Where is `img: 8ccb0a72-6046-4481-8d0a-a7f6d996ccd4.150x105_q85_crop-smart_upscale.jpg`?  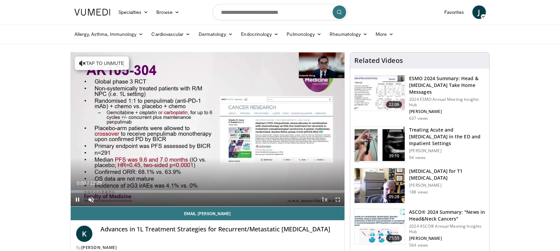
img: 8ccb0a72-6046-4481-8d0a-a7f6d996ccd4.150x105_q85_crop-smart_upscale.jpg is located at coordinates (380, 144).